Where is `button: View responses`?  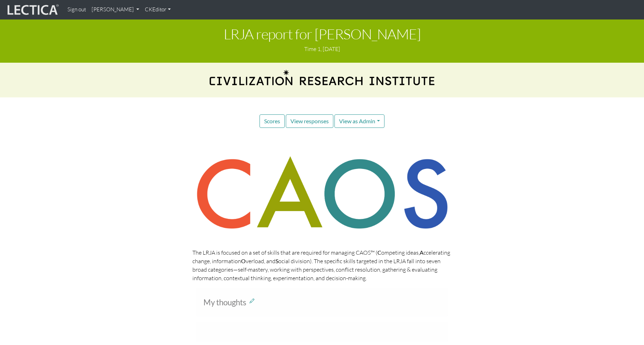
button: View responses is located at coordinates (309, 121).